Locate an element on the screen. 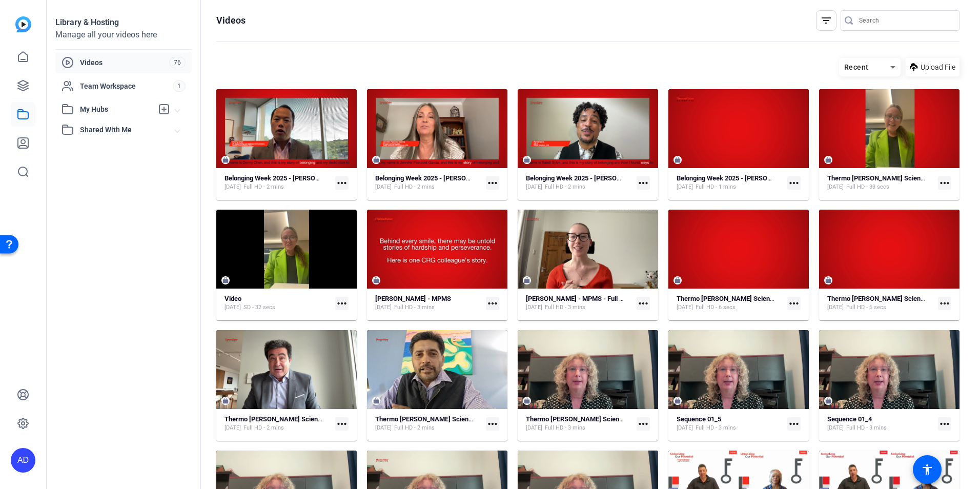  mat-icon: accessibility is located at coordinates (927, 469).